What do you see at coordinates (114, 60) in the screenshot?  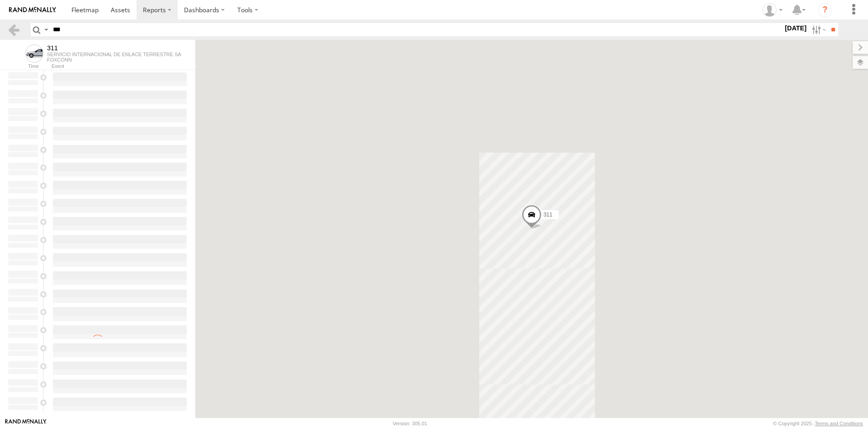 I see `div: FOXCONN` at bounding box center [114, 60].